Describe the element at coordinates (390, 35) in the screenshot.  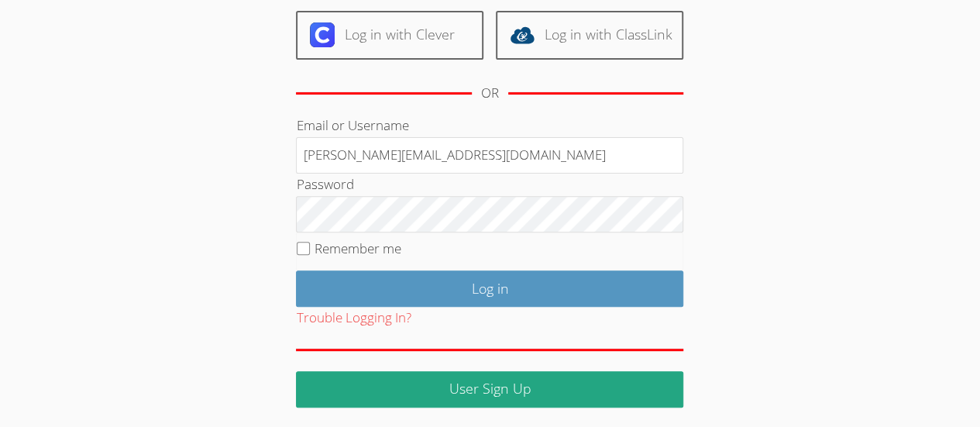
I see `a: Log in with Clever` at that location.